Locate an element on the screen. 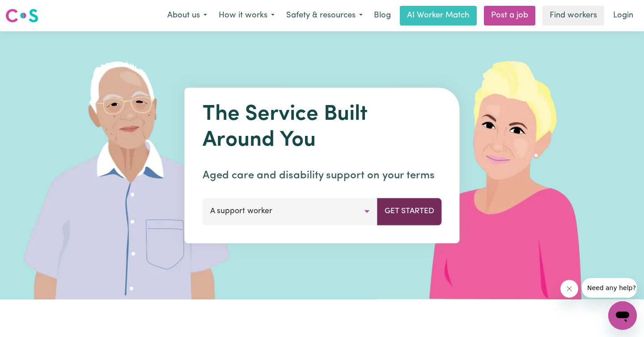 Image resolution: width=644 pixels, height=337 pixels. button: A support worker is located at coordinates (290, 212).